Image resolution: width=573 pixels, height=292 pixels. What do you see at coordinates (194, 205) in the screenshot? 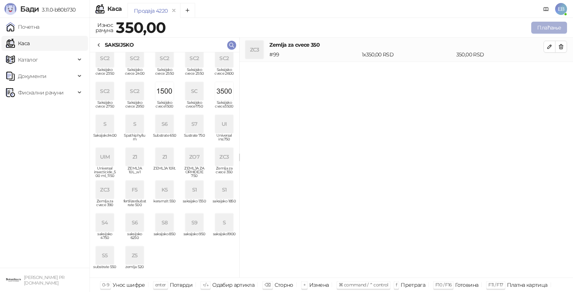
I see `span: saksijsko 1350` at bounding box center [194, 205].